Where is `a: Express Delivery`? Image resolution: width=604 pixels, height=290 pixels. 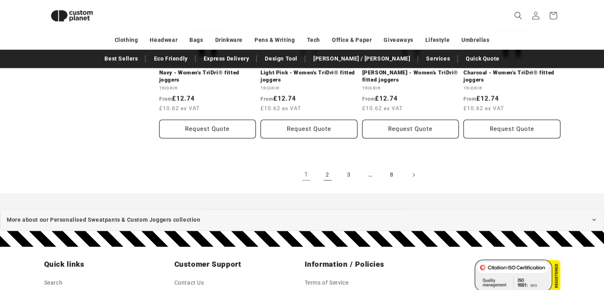
a: Express Delivery is located at coordinates (226, 58).